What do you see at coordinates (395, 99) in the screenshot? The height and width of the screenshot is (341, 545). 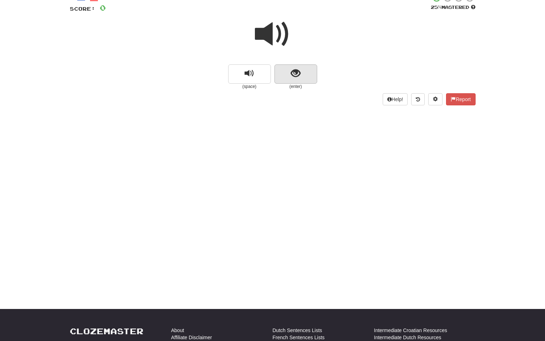 I see `button: Help!` at bounding box center [395, 99].